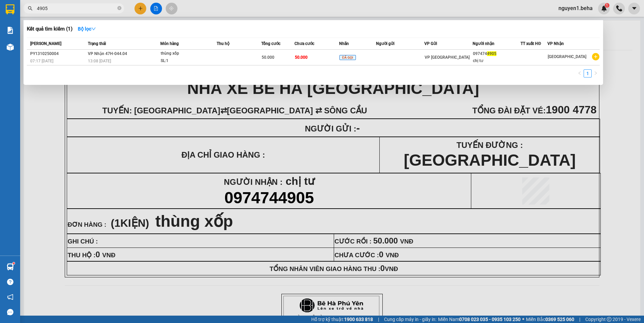 The width and height of the screenshot is (644, 323). I want to click on img: solution-icon, so click(10, 30).